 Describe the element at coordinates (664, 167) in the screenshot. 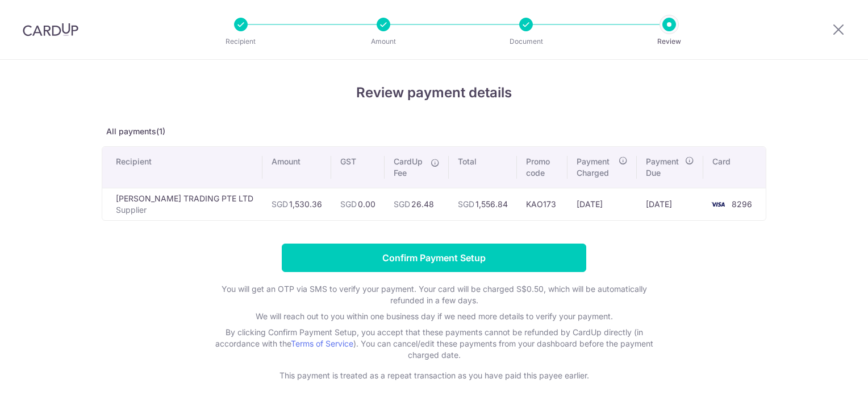

I see `span: Payment Due` at that location.